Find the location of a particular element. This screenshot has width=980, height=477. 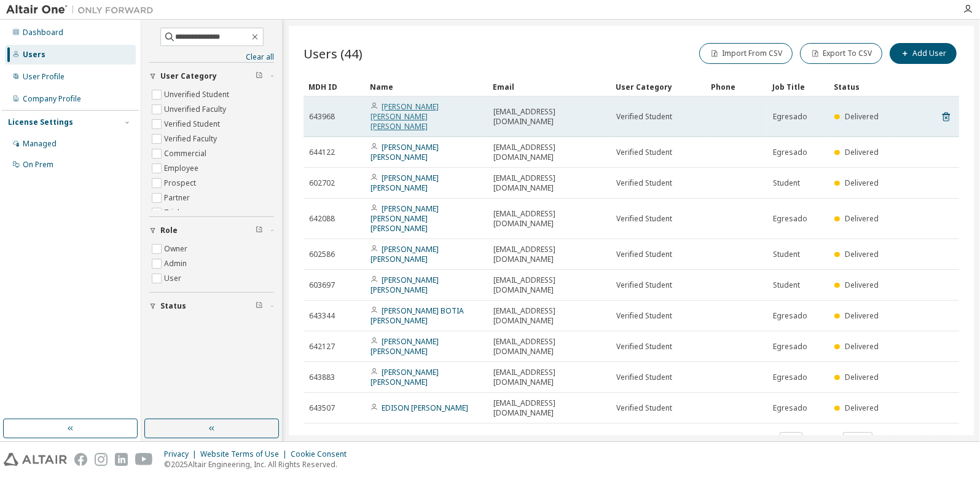

label: Commercial is located at coordinates (186, 154).